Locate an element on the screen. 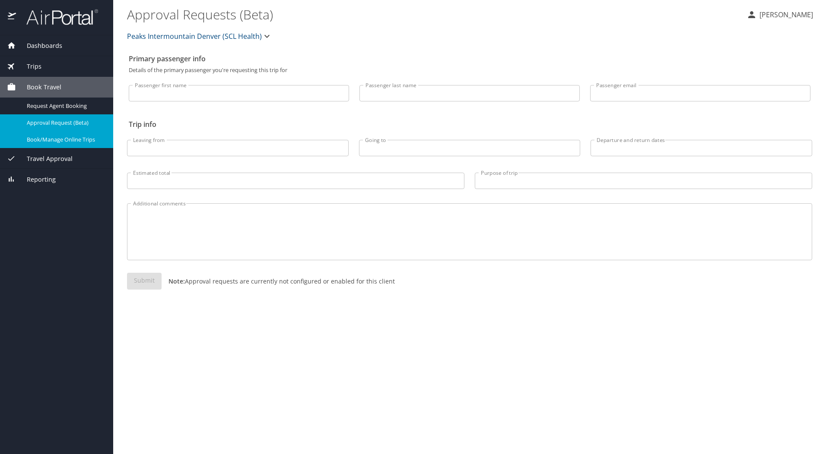 Image resolution: width=826 pixels, height=454 pixels. img: airportal-logo.png is located at coordinates (57, 17).